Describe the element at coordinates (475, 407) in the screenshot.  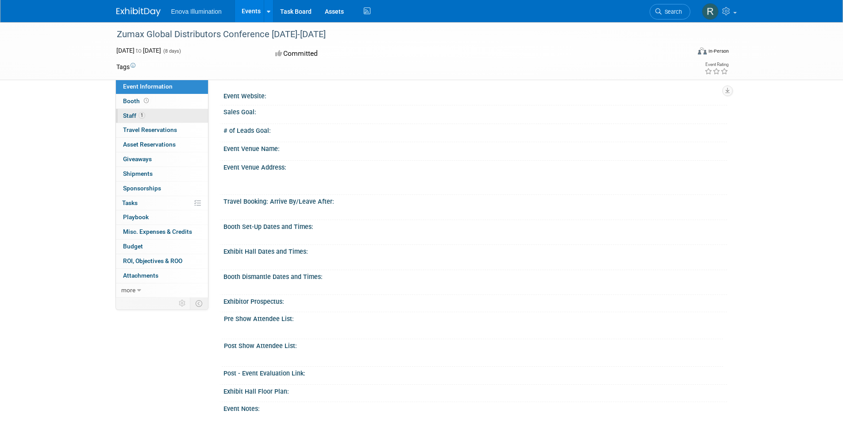
I see `div: Event Notes:` at that location.